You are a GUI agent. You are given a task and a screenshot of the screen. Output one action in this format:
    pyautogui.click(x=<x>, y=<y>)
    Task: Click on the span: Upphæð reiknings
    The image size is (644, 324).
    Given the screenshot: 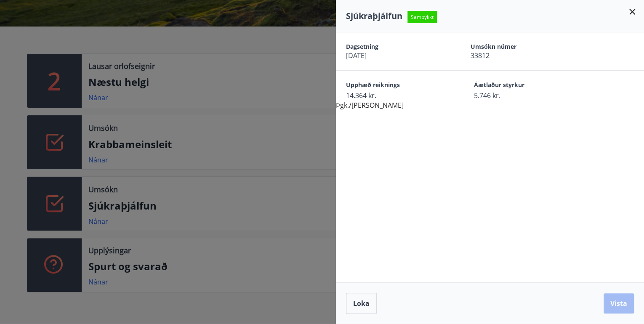 What is the action you would take?
    pyautogui.click(x=395, y=86)
    